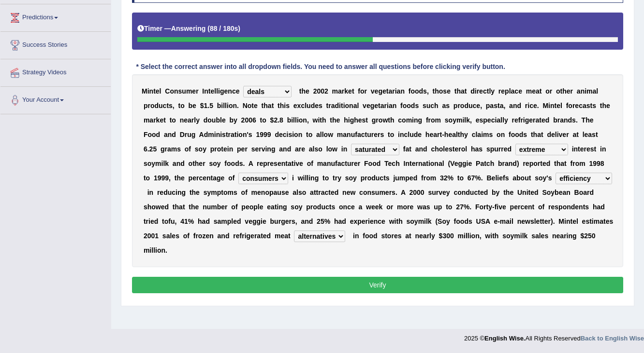 This screenshot has height=353, width=644. What do you see at coordinates (319, 92) in the screenshot?
I see `b: 0` at bounding box center [319, 92].